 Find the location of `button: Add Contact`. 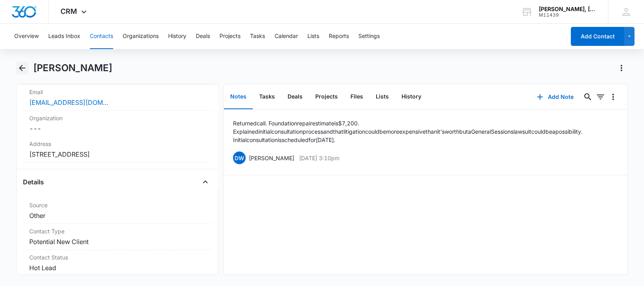

button: Add Contact is located at coordinates (597, 36).